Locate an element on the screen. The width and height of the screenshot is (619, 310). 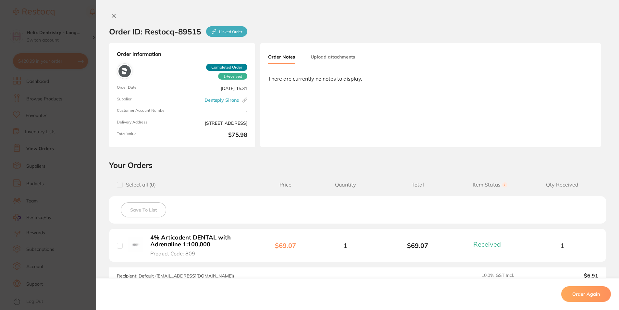
span: Supplier is located at coordinates (148, 100).